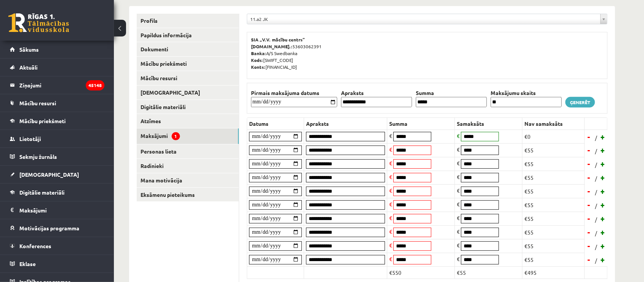 The image size is (644, 282). I want to click on a: Papildus informācija, so click(187, 35).